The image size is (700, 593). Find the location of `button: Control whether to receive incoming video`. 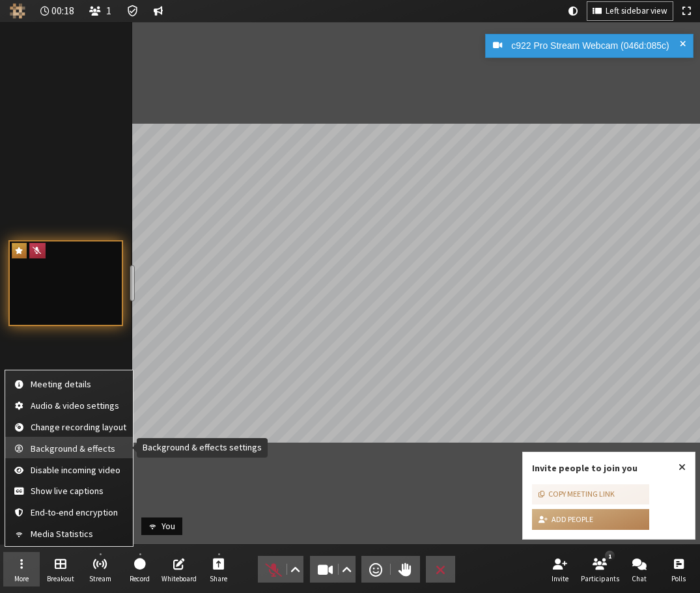

button: Control whether to receive incoming video is located at coordinates (69, 468).